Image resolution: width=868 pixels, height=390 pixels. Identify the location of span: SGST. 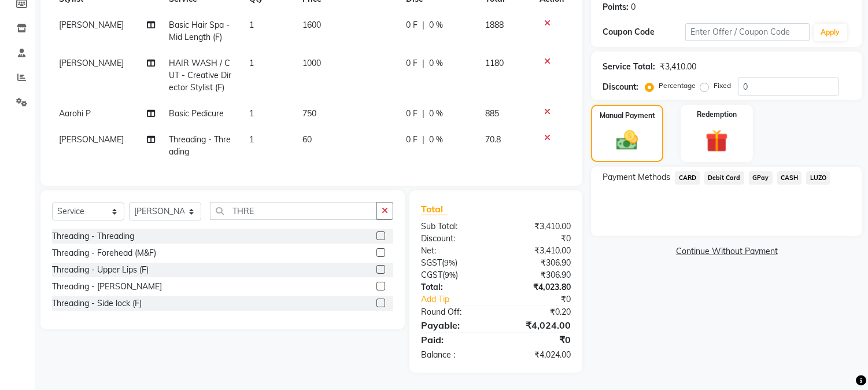
(431, 263).